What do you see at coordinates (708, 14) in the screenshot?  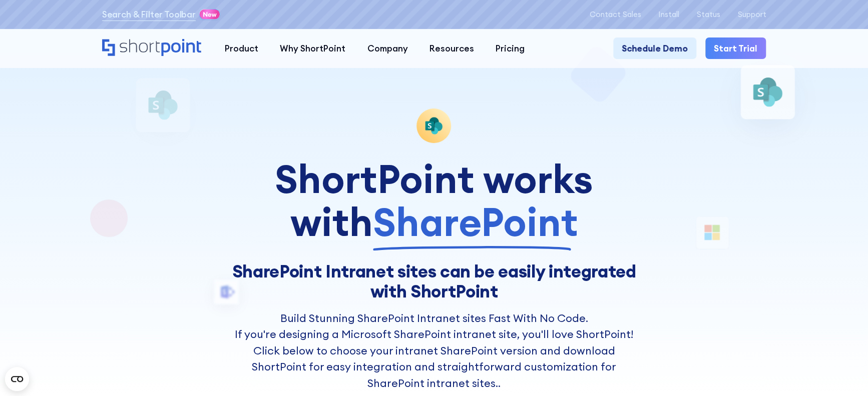 I see `a: Status` at bounding box center [708, 14].